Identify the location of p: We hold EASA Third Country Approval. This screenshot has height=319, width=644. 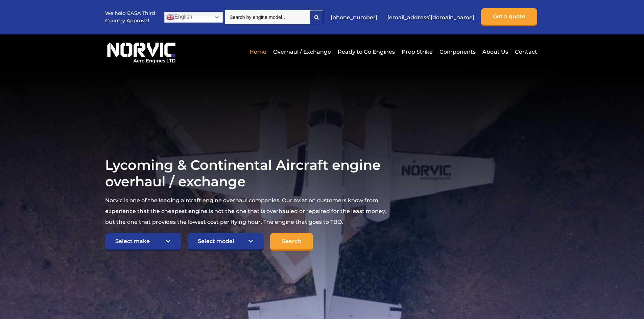
(130, 17).